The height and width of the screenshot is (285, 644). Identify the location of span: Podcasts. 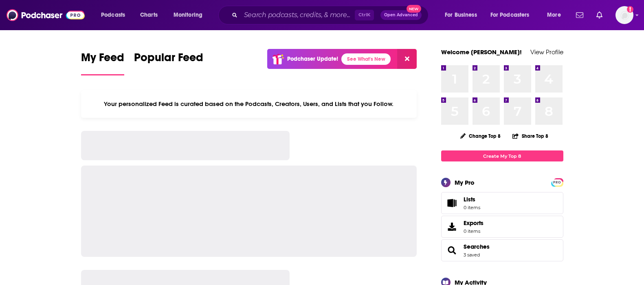
(113, 15).